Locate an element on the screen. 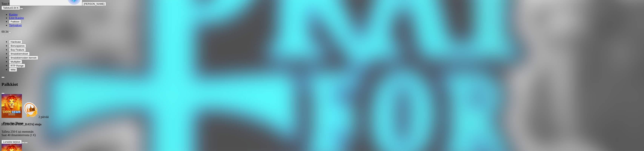 The width and height of the screenshot is (644, 151). h2: Palkkiot is located at coordinates (322, 84).